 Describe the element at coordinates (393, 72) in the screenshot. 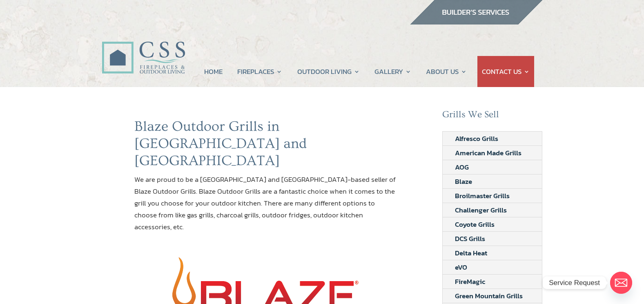

I see `a: GALLERY` at that location.